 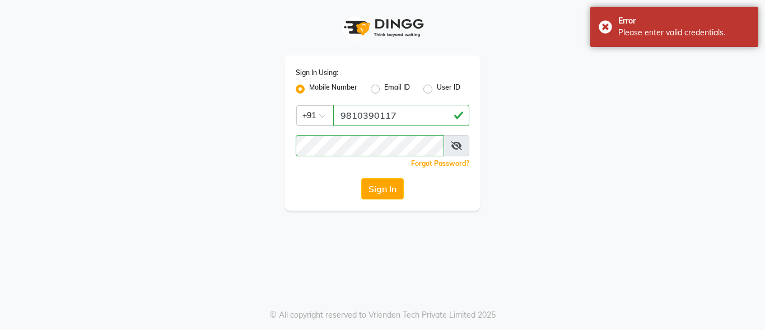 What do you see at coordinates (382, 189) in the screenshot?
I see `button: Sign In` at bounding box center [382, 189].